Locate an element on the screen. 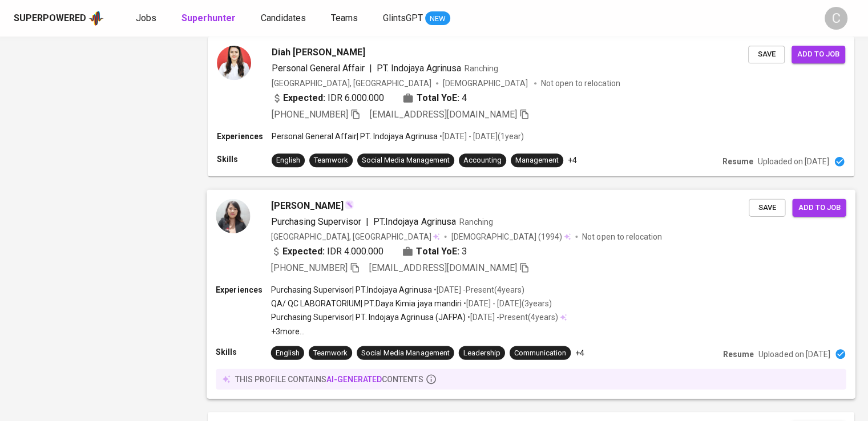 The image size is (868, 421). p: QA/ QC LABORATORIUM | PT.Daya Kimia jaya mandiri is located at coordinates (366, 303).